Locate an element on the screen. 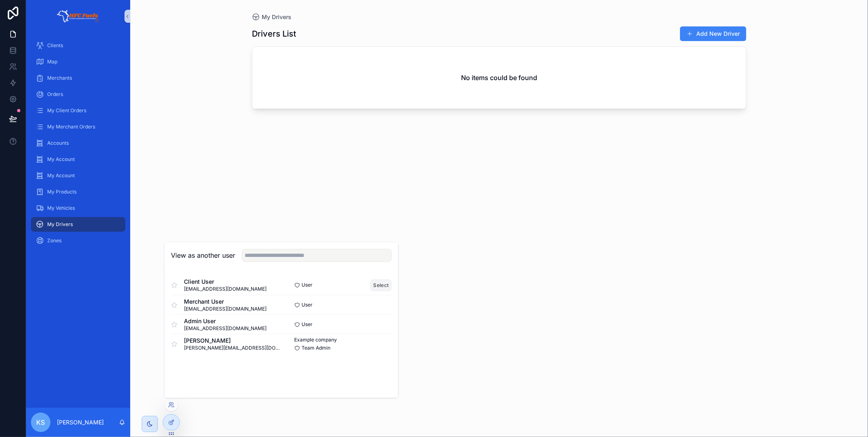  a: My Client Orders is located at coordinates (78, 111).